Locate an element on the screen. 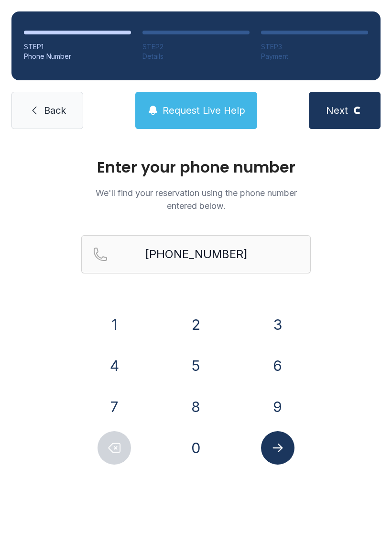 The height and width of the screenshot is (543, 392). button: 9 is located at coordinates (278, 407).